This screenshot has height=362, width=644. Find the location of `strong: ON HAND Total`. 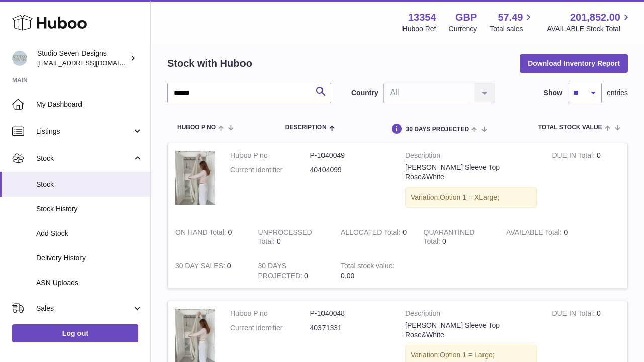

strong: ON HAND Total is located at coordinates (202, 233).